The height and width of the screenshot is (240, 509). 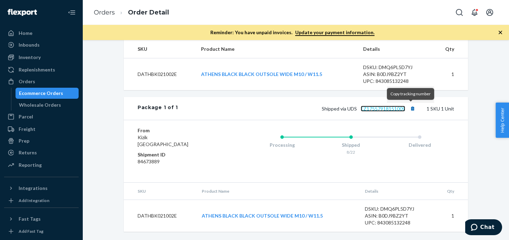 I want to click on div: Fast Tags, so click(x=30, y=219).